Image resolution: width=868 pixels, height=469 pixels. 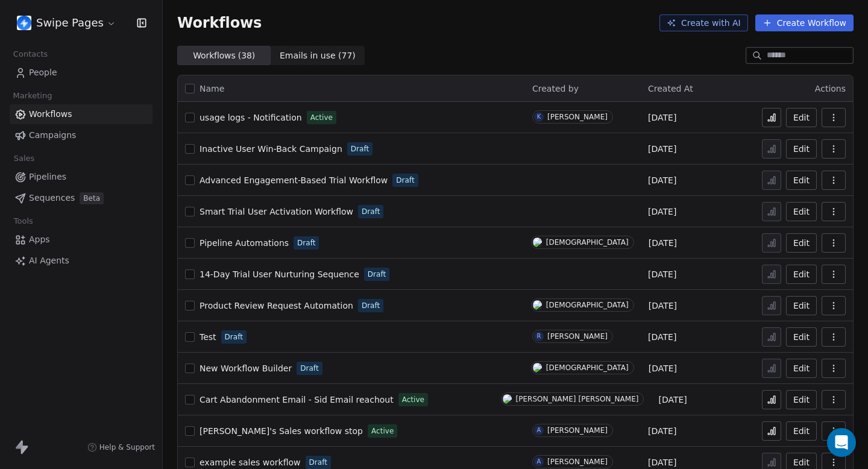 I want to click on img: user_01J93QE9VH11XXZQZDP4TWZEES.jpg, so click(x=24, y=23).